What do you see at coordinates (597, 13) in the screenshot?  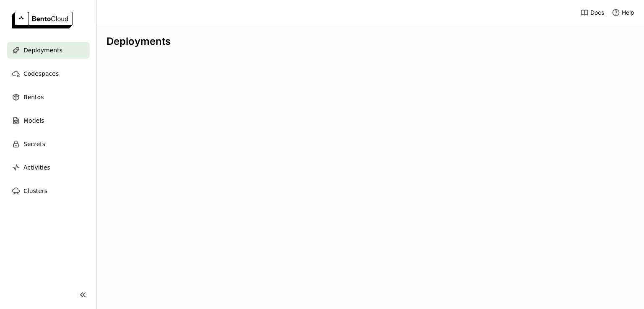 I see `span: Docs` at bounding box center [597, 13].